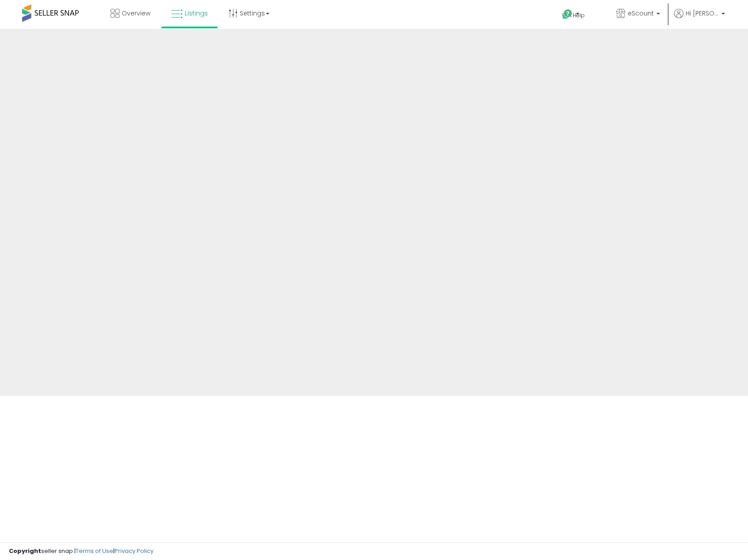 The height and width of the screenshot is (560, 748). I want to click on span: Overview, so click(136, 13).